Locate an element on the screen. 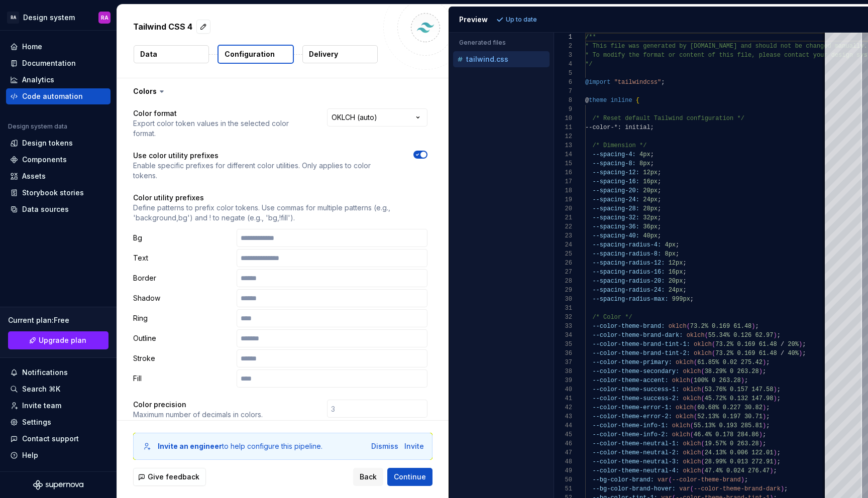 This screenshot has height=498, width=868. span: 0.169 is located at coordinates (746, 354).